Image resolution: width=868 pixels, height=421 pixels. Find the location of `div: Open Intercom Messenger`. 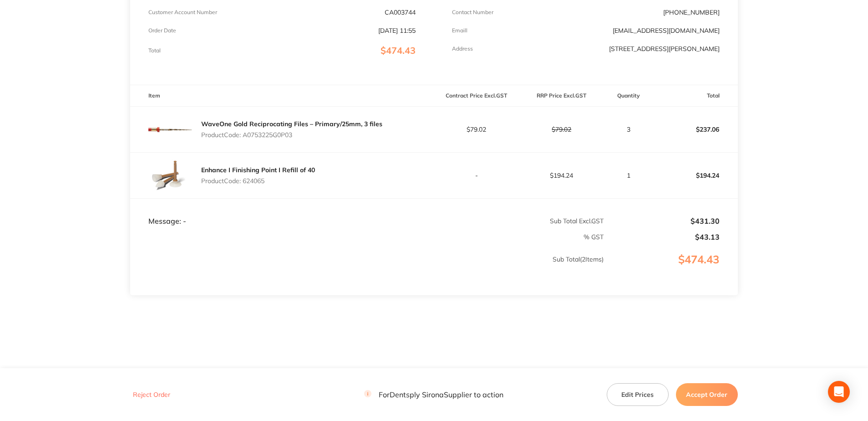

div: Open Intercom Messenger is located at coordinates (839, 392).